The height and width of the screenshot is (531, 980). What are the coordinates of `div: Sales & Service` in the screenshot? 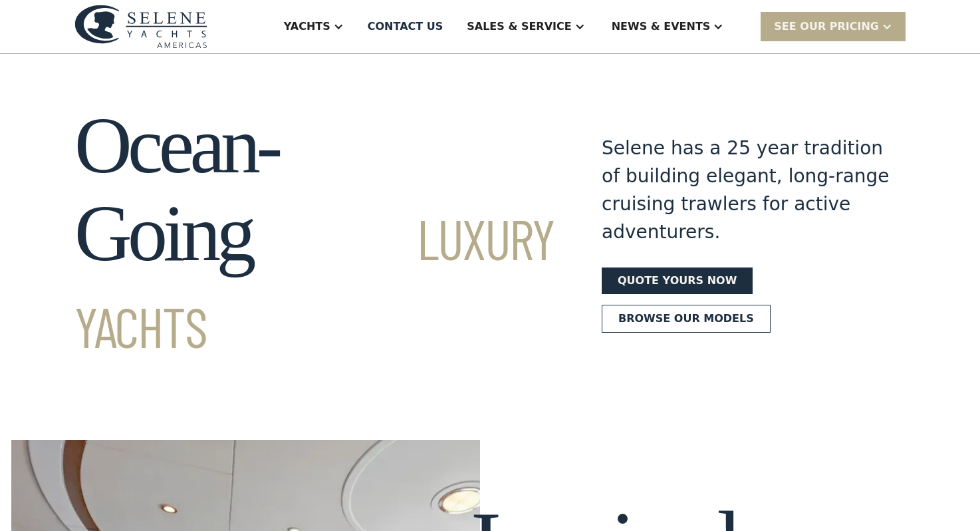 It's located at (519, 27).